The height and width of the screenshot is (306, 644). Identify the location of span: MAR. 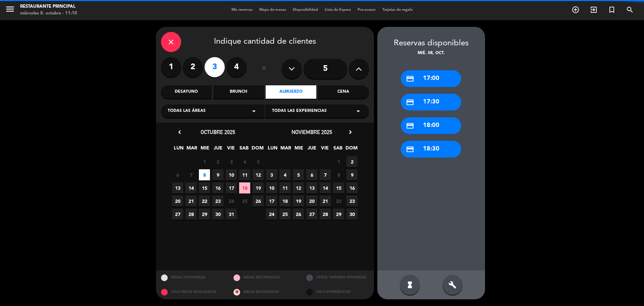
(285, 149).